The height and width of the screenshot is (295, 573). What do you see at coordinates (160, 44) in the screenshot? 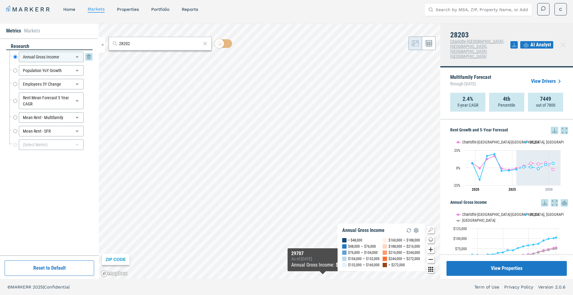
I see `input: Search by MSA or ZIP Code` at bounding box center [160, 44].